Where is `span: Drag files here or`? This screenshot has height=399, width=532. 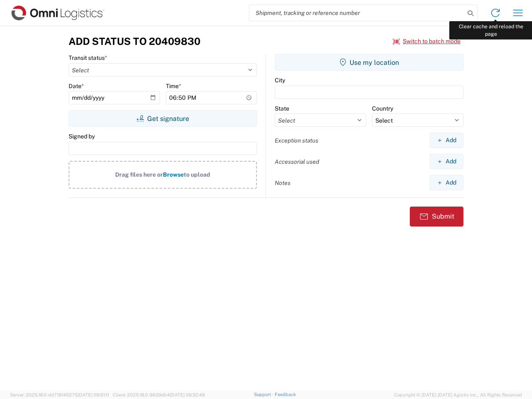 span: Drag files here or is located at coordinates (139, 174).